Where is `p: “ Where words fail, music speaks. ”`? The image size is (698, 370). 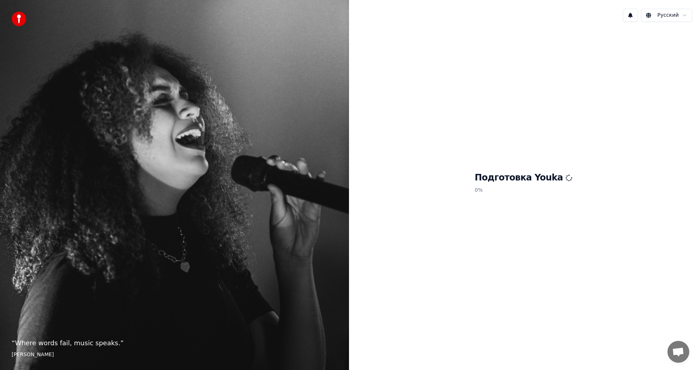 p: “ Where words fail, music speaks. ” is located at coordinates (175, 343).